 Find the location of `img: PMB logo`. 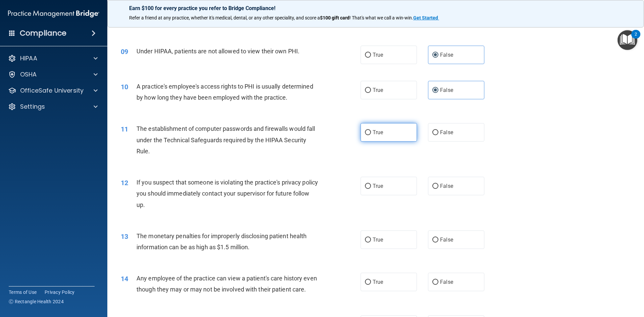

img: PMB logo is located at coordinates (53, 14).